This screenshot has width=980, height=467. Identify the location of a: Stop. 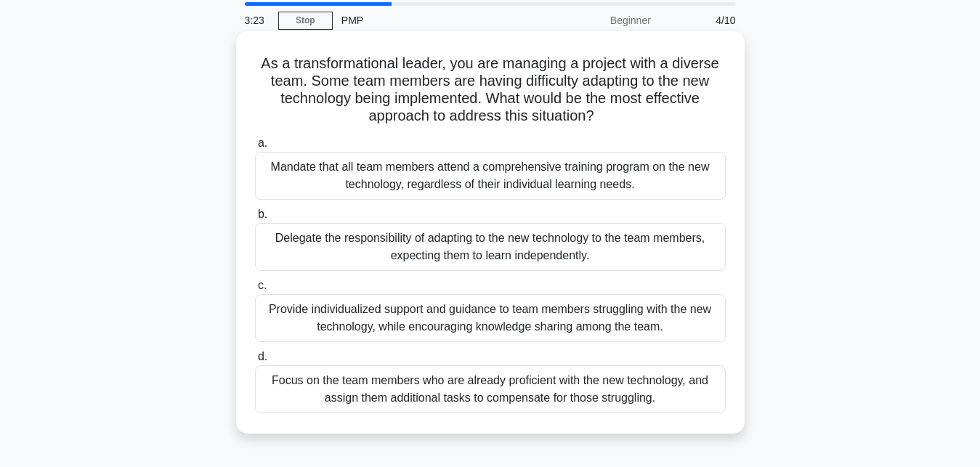
(305, 20).